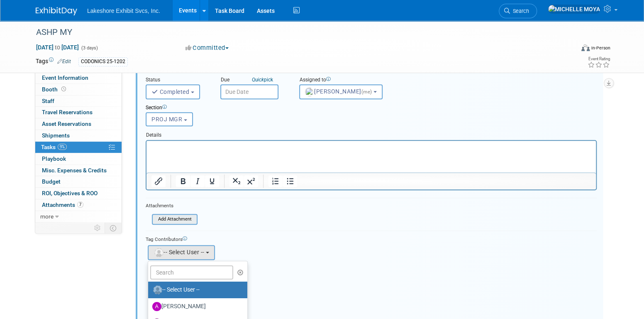  What do you see at coordinates (74, 170) in the screenshot?
I see `span: Misc. Expenses & Credits` at bounding box center [74, 170].